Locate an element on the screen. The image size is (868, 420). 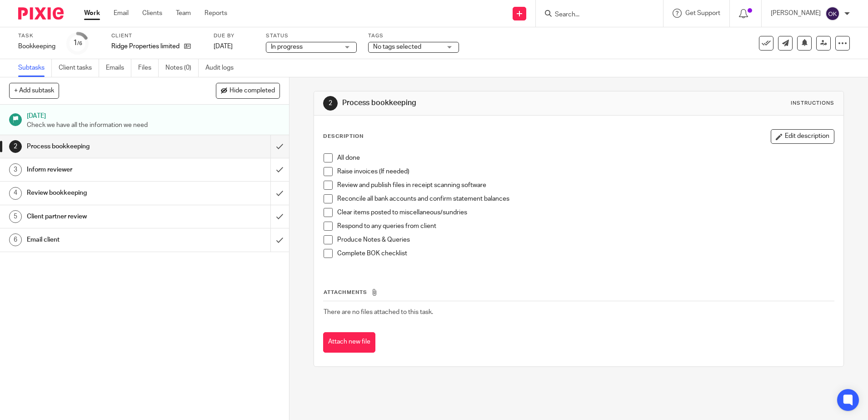
div: 6 is located at coordinates (15, 240).